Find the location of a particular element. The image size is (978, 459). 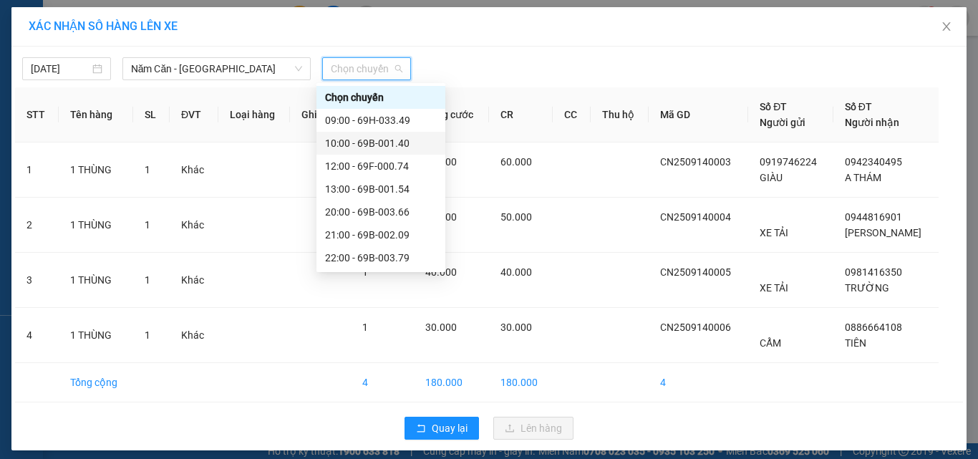

span: down is located at coordinates (299, 69).